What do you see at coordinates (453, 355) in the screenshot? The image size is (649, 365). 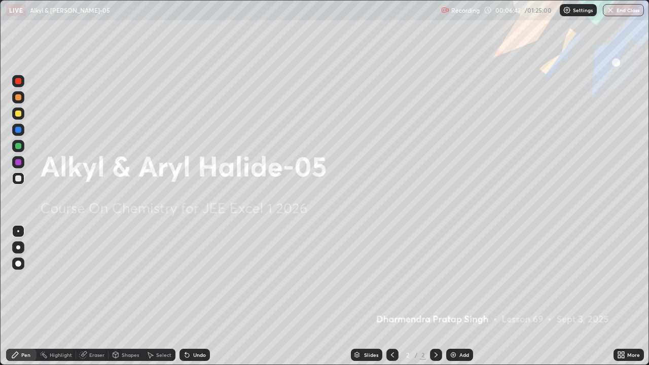 I see `img: add-slide-button` at bounding box center [453, 355].